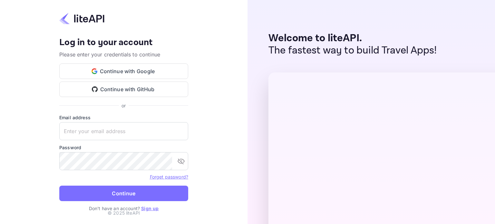 This screenshot has height=224, width=495. Describe the element at coordinates (169, 176) in the screenshot. I see `a: Forget password?` at that location.